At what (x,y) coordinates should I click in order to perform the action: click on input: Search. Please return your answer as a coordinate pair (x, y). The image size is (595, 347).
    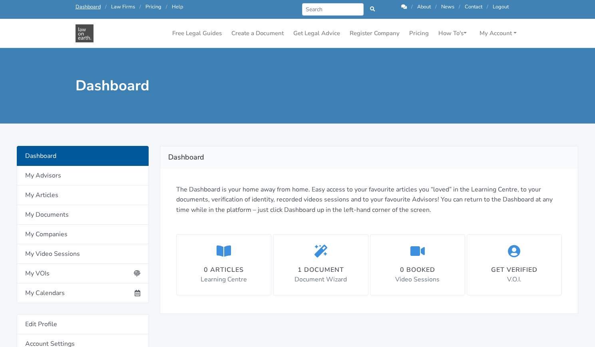
    Looking at the image, I should click on (333, 9).